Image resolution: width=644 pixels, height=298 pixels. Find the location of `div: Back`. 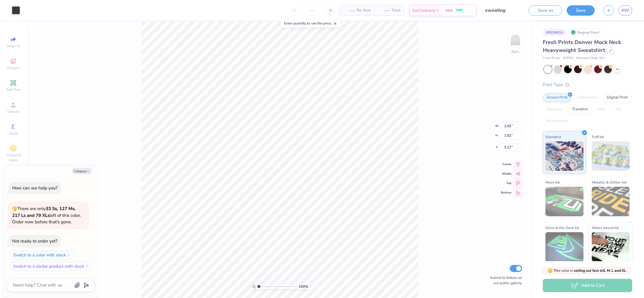

div: Back is located at coordinates (515, 51).